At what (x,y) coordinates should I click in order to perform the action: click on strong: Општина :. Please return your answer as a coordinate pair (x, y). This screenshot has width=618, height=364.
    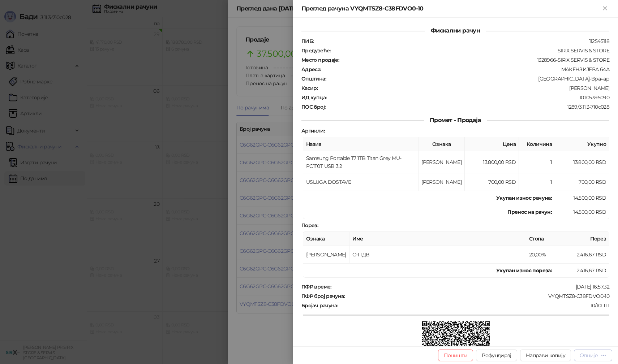
    Looking at the image, I should click on (314, 79).